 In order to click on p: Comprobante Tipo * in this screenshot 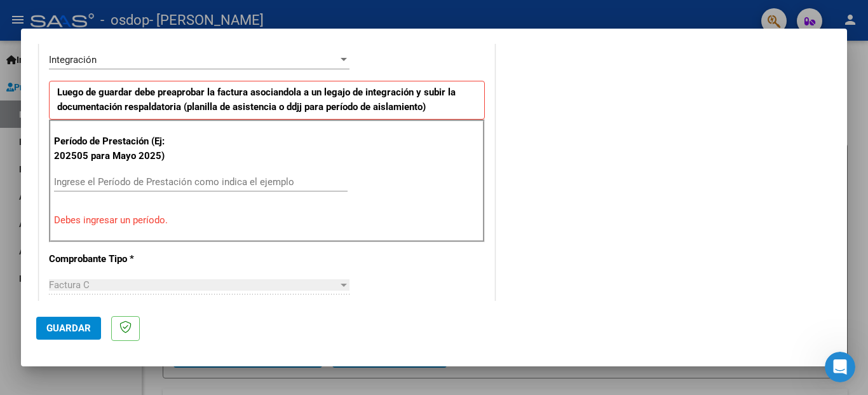, I will do `click(114, 259)`.